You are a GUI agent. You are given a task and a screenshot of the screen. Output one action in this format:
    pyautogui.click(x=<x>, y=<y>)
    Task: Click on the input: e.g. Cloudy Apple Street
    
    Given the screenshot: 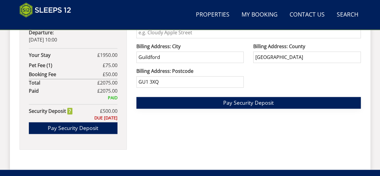 What is the action you would take?
    pyautogui.click(x=248, y=32)
    